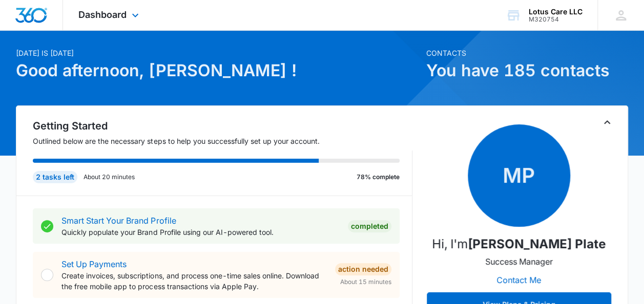  Describe the element at coordinates (370, 226) in the screenshot. I see `div: Completed` at that location.